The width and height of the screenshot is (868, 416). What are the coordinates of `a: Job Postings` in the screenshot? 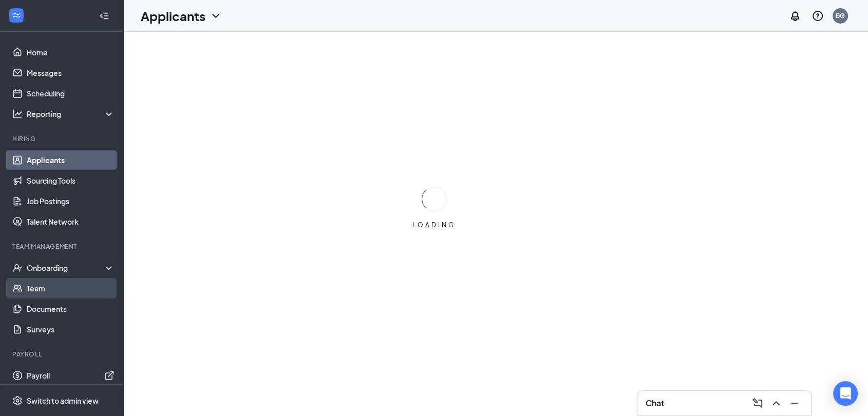 It's located at (70, 201).